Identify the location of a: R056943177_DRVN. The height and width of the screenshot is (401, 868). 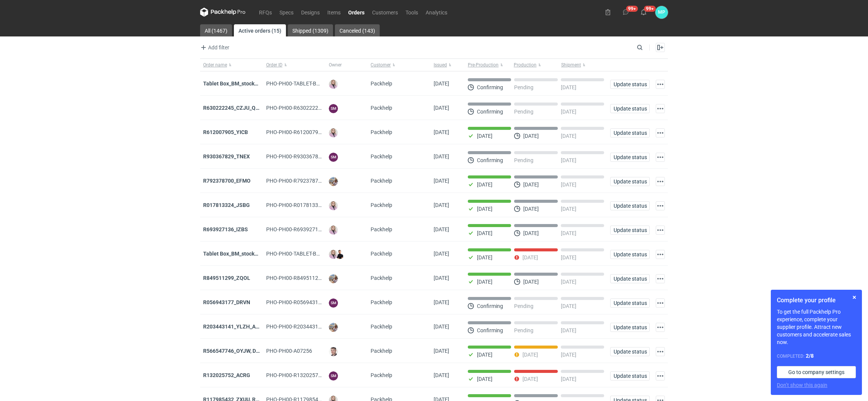
(227, 302).